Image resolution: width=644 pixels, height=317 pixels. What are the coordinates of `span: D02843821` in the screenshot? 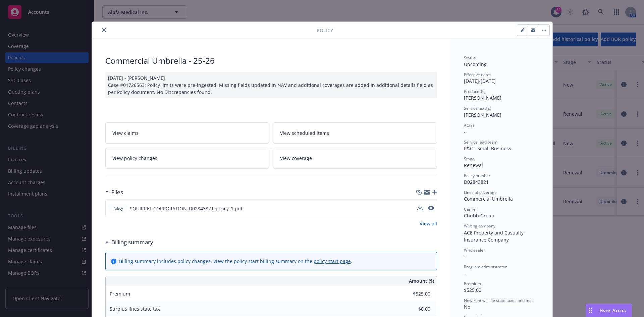 It's located at (476, 182).